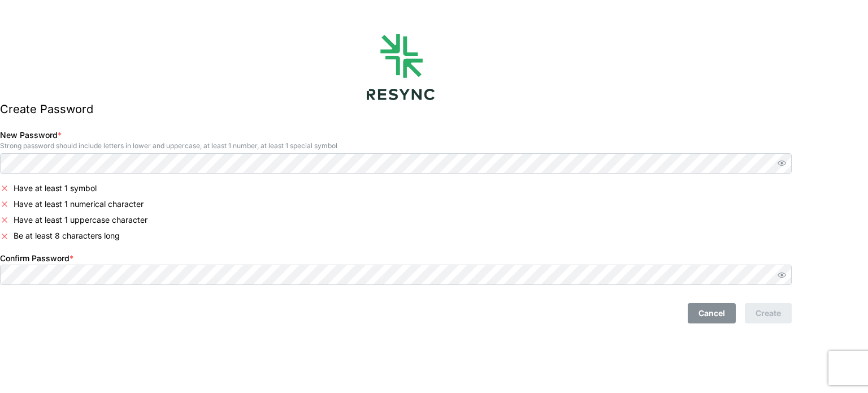 The height and width of the screenshot is (393, 868). Describe the element at coordinates (768, 313) in the screenshot. I see `button: Create` at that location.